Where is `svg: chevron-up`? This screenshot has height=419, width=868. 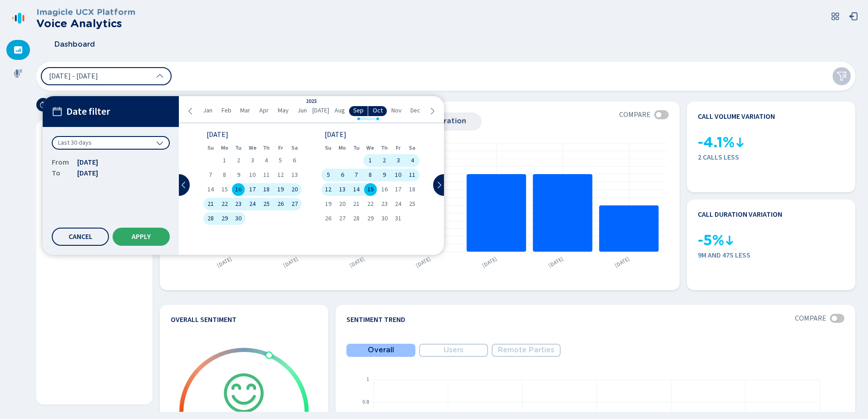 svg: chevron-up is located at coordinates (160, 76).